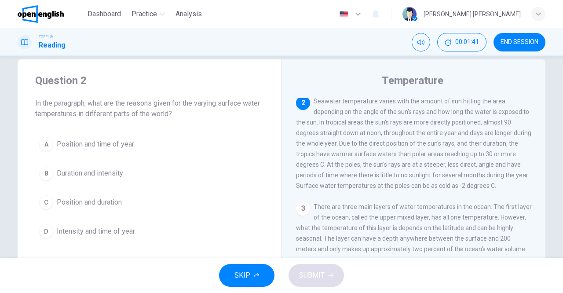 The width and height of the screenshot is (563, 293). Describe the element at coordinates (149, 231) in the screenshot. I see `button: DIntensity and time of year` at that location.